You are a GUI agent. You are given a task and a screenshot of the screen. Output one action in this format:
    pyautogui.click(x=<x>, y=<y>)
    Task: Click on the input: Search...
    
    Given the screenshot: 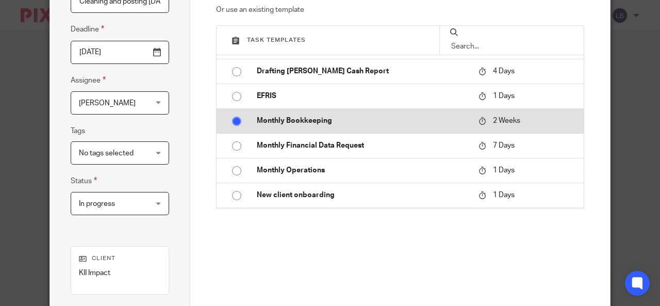 What is the action you would take?
    pyautogui.click(x=511, y=46)
    